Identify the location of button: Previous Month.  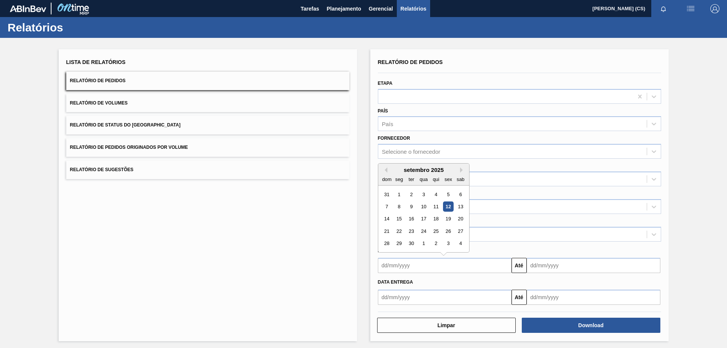
(385, 170).